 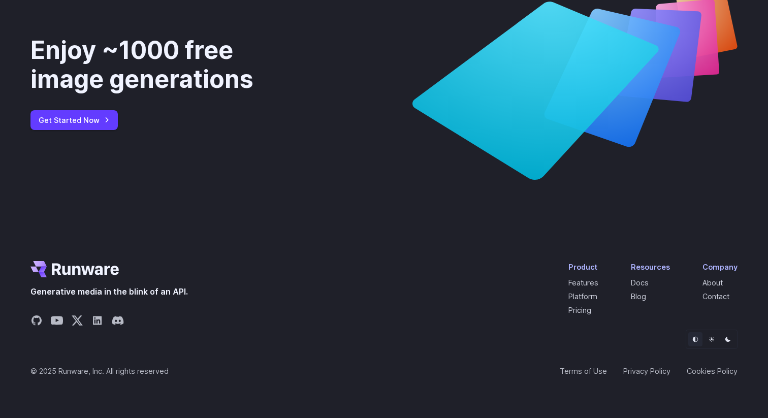 What do you see at coordinates (109, 292) in the screenshot?
I see `span: Generative media in the blink of an API.` at bounding box center [109, 292].